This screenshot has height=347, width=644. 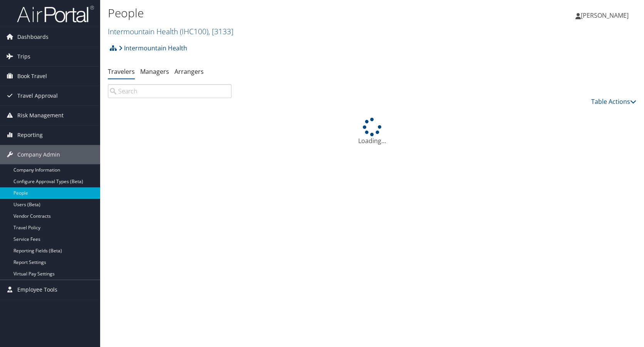 I want to click on a: Travelers, so click(x=121, y=72).